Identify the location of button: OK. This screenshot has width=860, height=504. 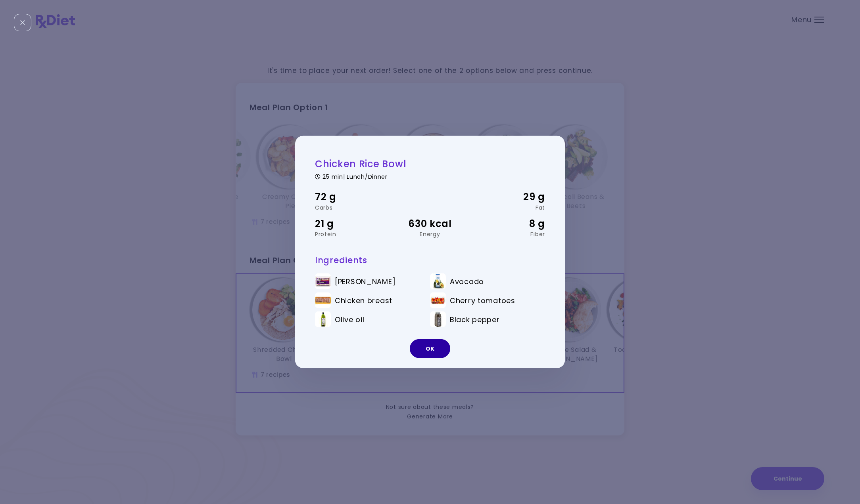
(430, 349).